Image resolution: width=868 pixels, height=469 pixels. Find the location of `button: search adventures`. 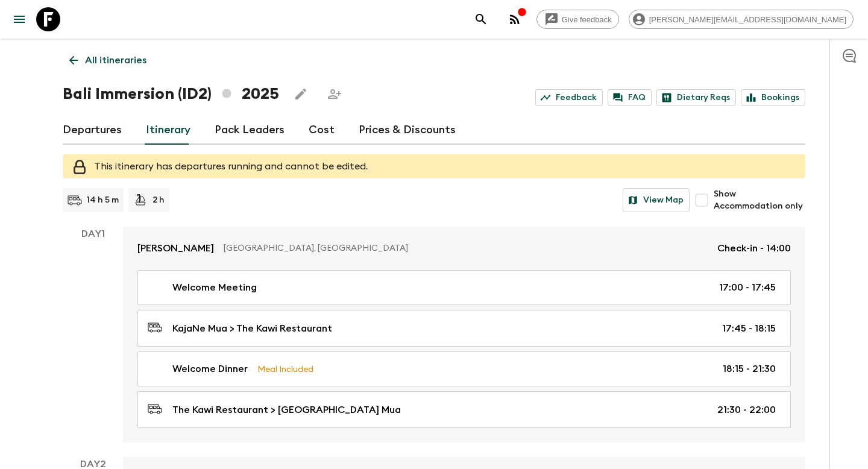

button: search adventures is located at coordinates (481, 19).